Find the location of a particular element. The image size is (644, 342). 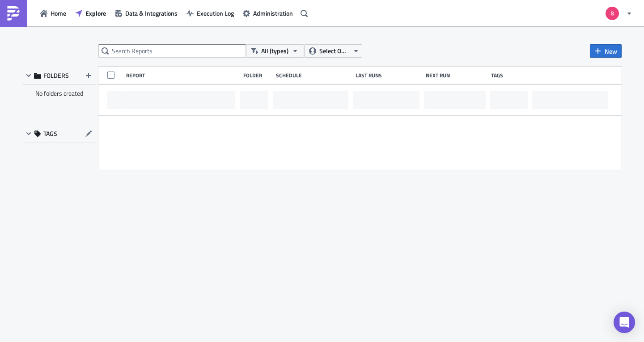

span: FOLDERS is located at coordinates (56, 75).